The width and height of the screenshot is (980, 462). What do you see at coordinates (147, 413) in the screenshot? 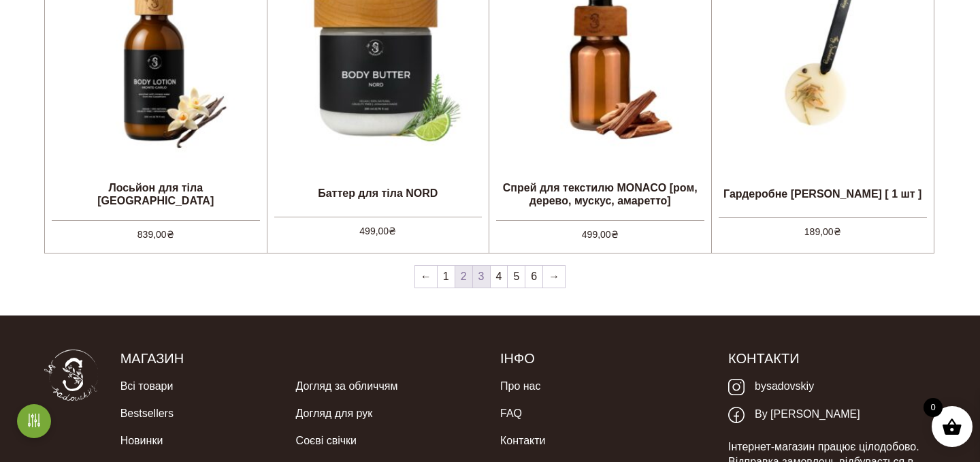
I see `a: Bestsellers` at bounding box center [147, 413].